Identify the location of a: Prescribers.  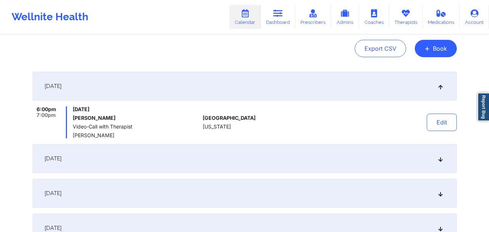
(313, 17).